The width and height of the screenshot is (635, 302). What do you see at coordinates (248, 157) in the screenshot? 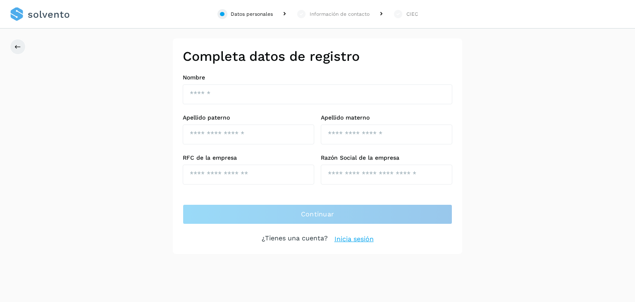
I see `label: RFC de la empresa` at bounding box center [248, 157].